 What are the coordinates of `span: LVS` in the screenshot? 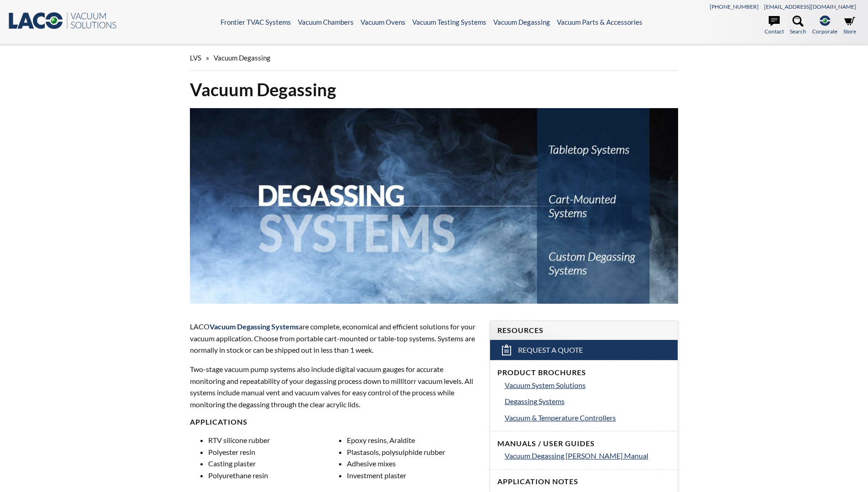 It's located at (195, 57).